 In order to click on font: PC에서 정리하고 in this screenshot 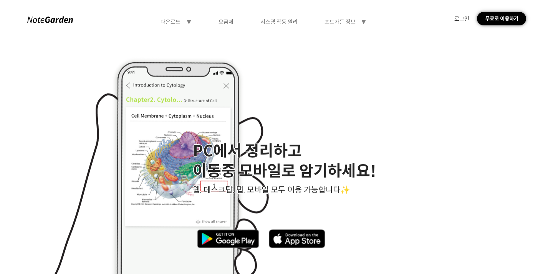, I will do `click(247, 151)`.